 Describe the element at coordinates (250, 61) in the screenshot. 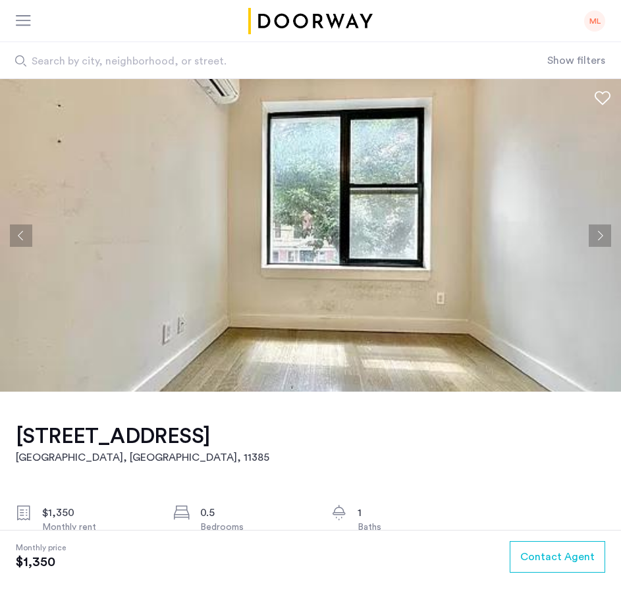

I see `span: Search by city, neighborhood, or street.` at that location.